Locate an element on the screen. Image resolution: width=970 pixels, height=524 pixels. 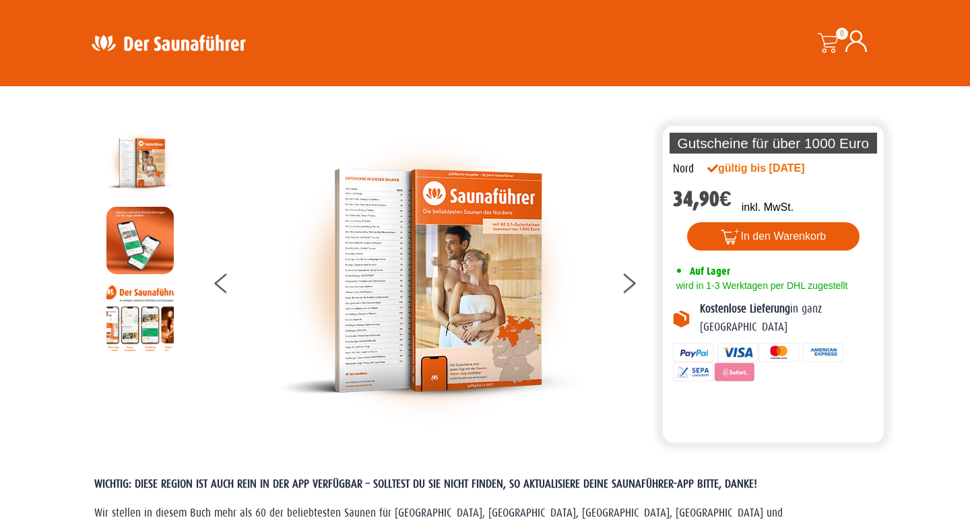
span: 0 is located at coordinates (842, 34).